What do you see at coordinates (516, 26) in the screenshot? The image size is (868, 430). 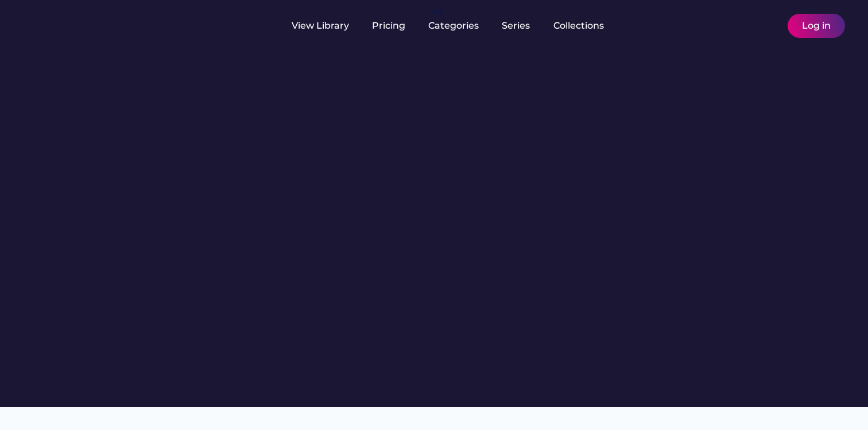 I see `div: Series` at bounding box center [516, 26].